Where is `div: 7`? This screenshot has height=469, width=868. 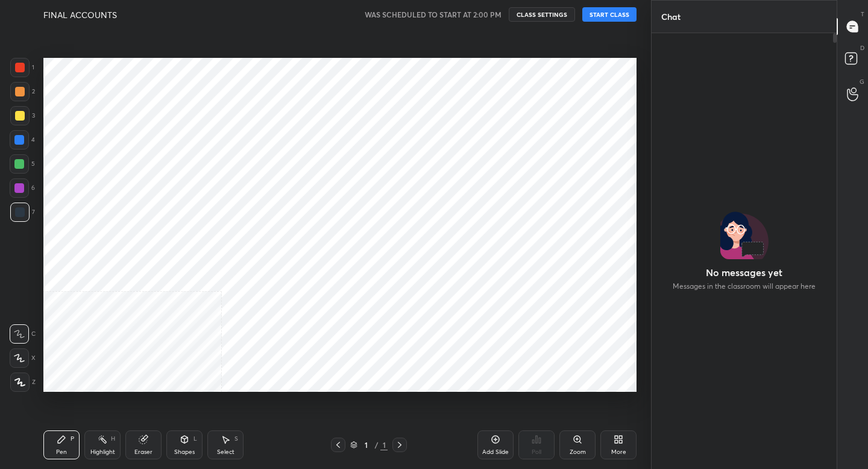
div: 7 is located at coordinates (22, 212).